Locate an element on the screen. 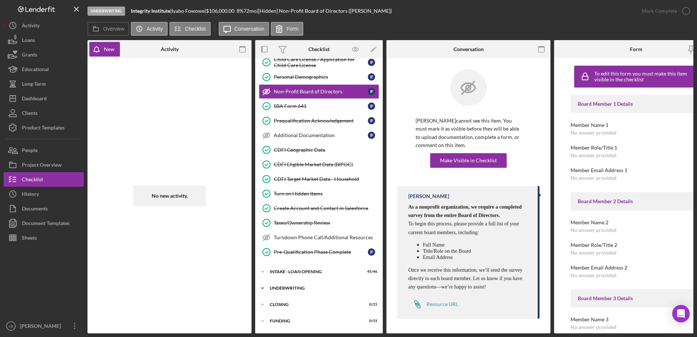  div: Sheets is located at coordinates (29, 238).